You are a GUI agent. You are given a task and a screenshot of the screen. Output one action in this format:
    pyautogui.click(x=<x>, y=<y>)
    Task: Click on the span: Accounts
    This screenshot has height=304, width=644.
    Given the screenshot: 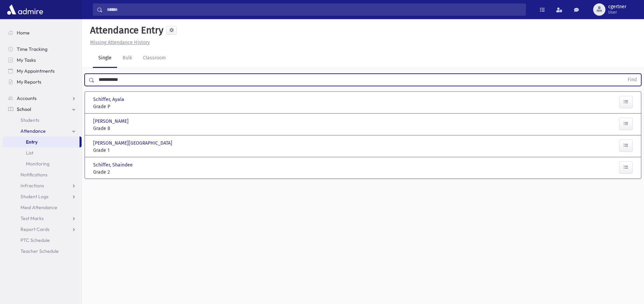 What is the action you would take?
    pyautogui.click(x=27, y=98)
    